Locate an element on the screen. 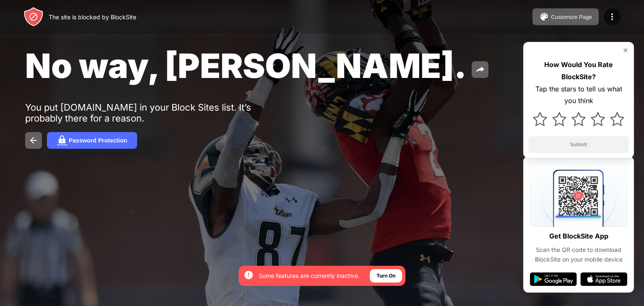  img: password.svg is located at coordinates (62, 140).